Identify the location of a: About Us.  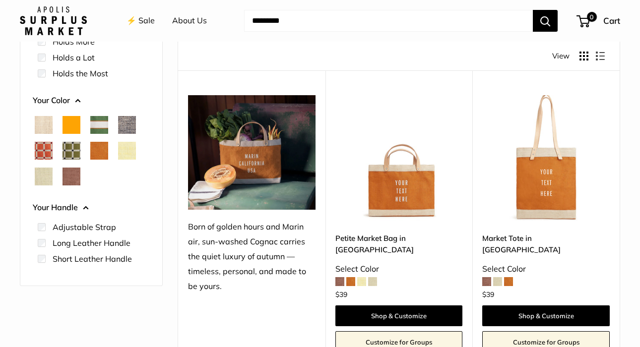
(190, 21).